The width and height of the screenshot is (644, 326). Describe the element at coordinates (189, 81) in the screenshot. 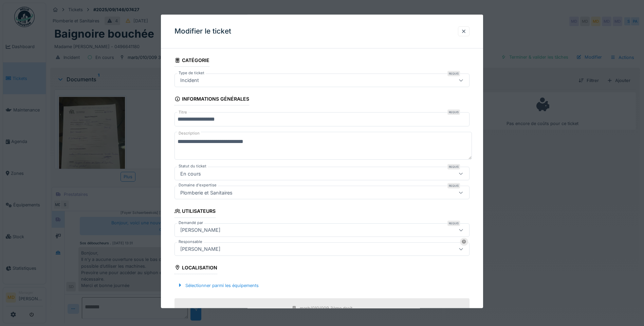

I see `div: Incident` at that location.